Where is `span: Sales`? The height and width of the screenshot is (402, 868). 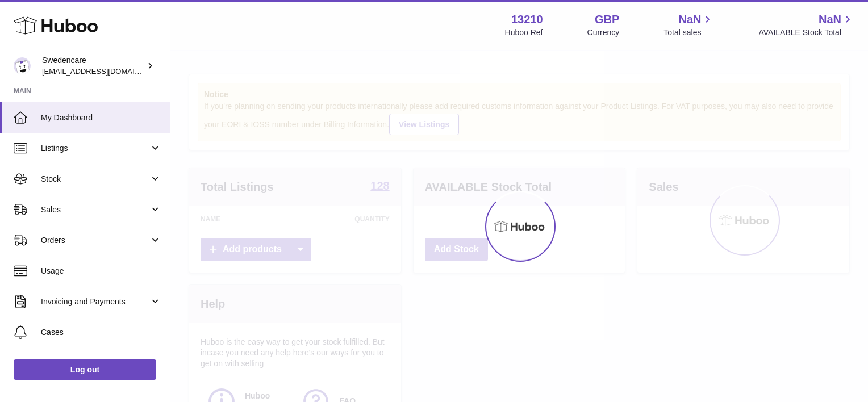
span: Sales is located at coordinates (95, 210).